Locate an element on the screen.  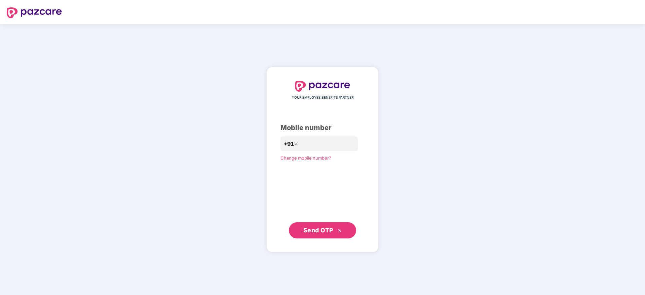
div: Mobile number is located at coordinates (323, 128).